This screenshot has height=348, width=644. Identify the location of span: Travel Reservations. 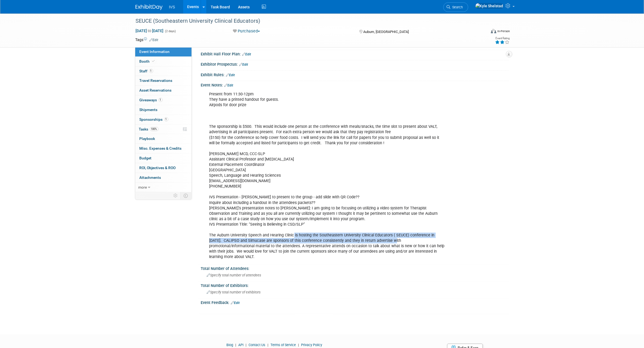
(156, 81).